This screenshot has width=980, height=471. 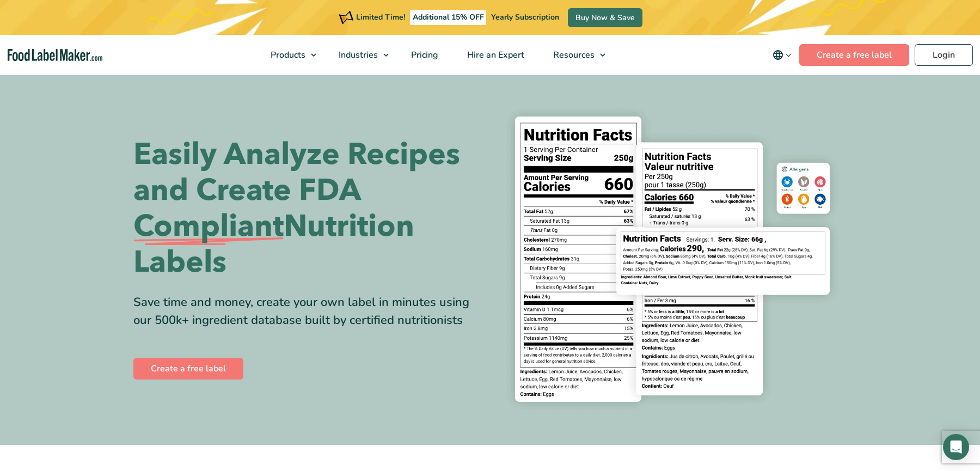 What do you see at coordinates (359, 55) in the screenshot?
I see `a: Industries` at bounding box center [359, 55].